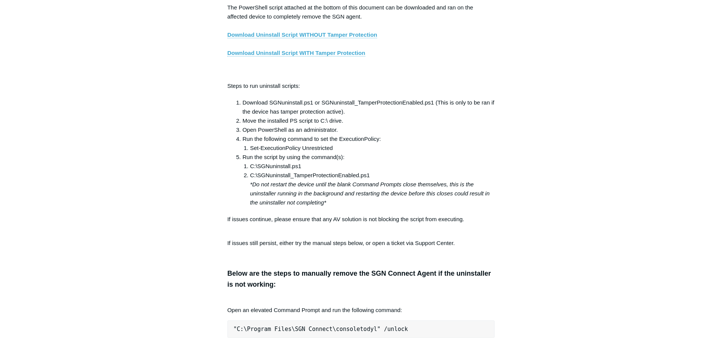  What do you see at coordinates (361, 243) in the screenshot?
I see `p: If issues still persist, either try the manual steps below, or open a ticket via Support Center.` at bounding box center [361, 243].